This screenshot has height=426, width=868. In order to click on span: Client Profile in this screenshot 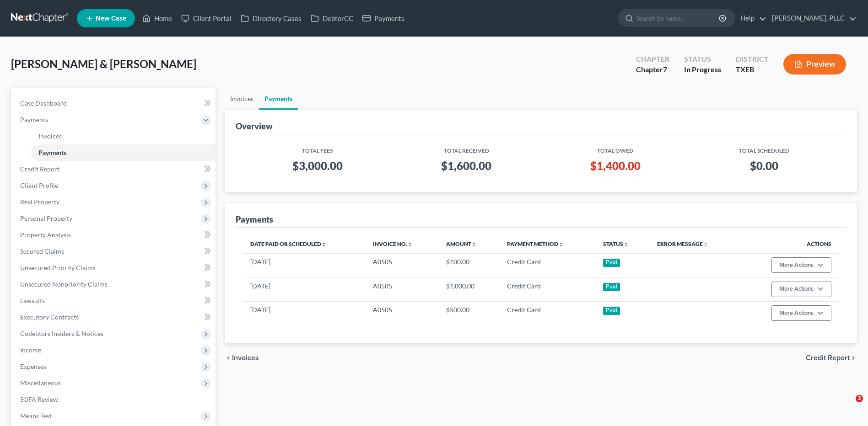, I will do `click(39, 185)`.